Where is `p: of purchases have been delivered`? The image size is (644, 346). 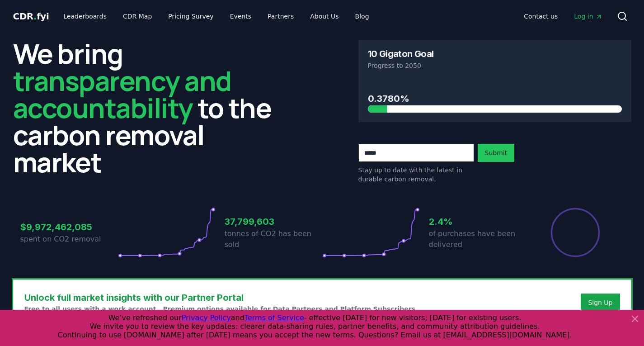
p: of purchases have been delivered is located at coordinates (478, 239).